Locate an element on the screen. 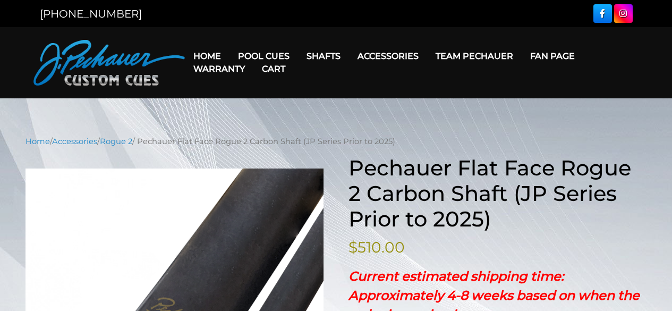  a: Cart is located at coordinates (274, 69).